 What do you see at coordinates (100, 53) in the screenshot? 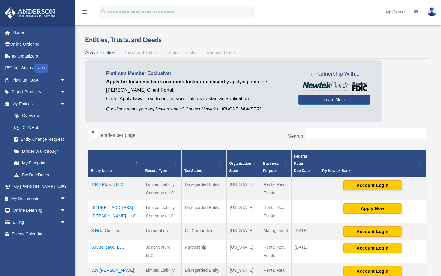
I see `span: Active Entities` at bounding box center [100, 53].